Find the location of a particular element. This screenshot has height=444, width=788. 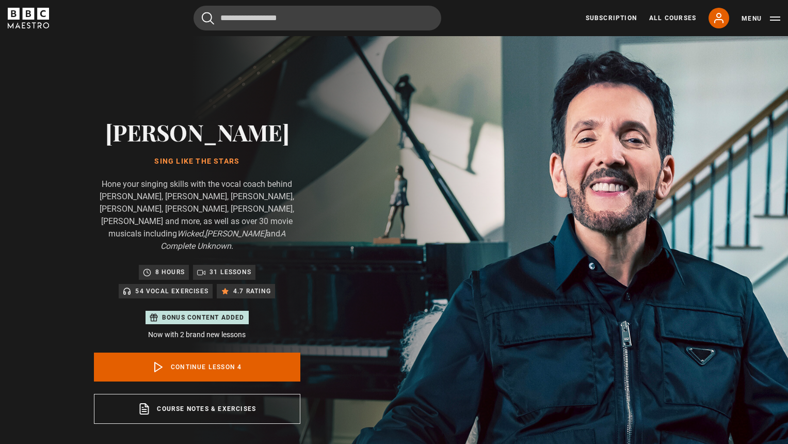

h1: Sing Like the Stars is located at coordinates (197, 161).